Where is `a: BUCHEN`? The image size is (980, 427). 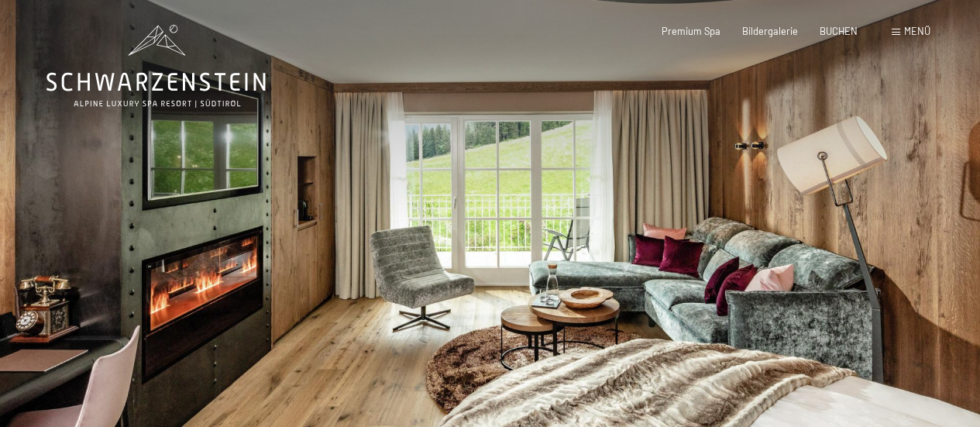 a: BUCHEN is located at coordinates (838, 31).